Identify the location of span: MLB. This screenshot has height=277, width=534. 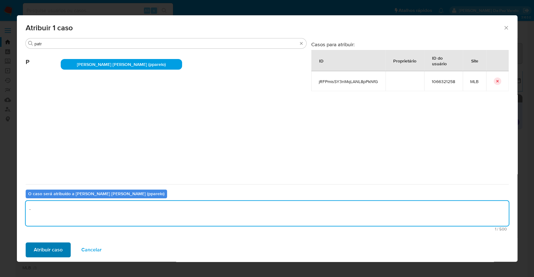
(474, 82).